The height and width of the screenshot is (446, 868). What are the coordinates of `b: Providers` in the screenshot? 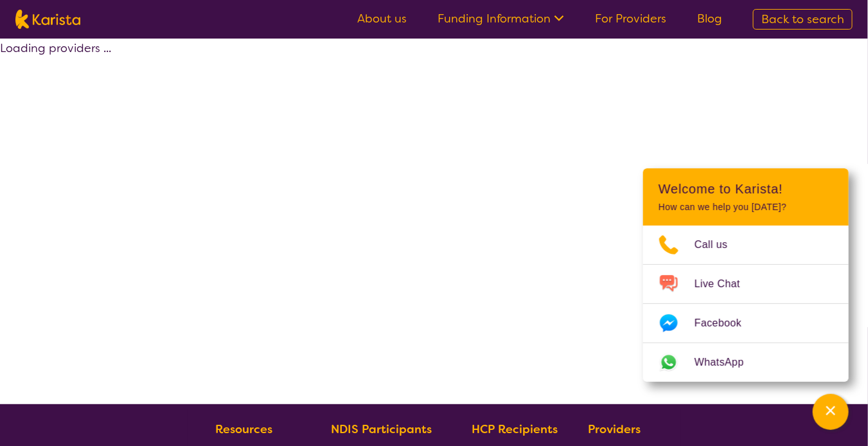 It's located at (614, 429).